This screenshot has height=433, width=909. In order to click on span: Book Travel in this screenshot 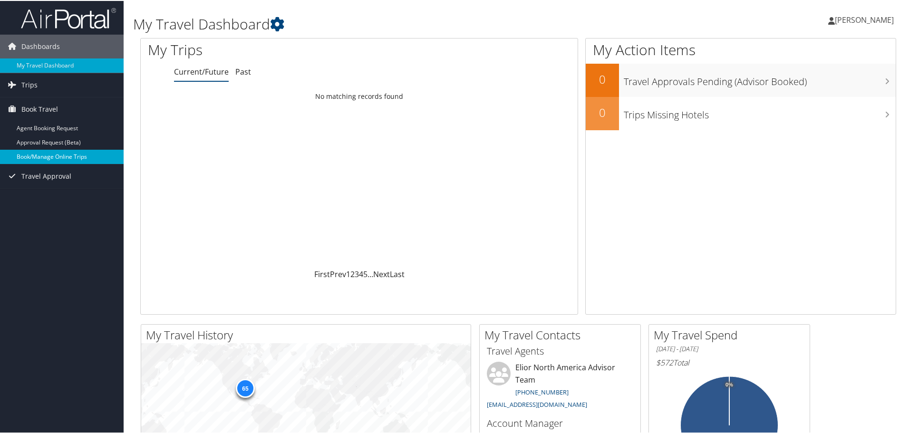, I will do `click(39, 108)`.